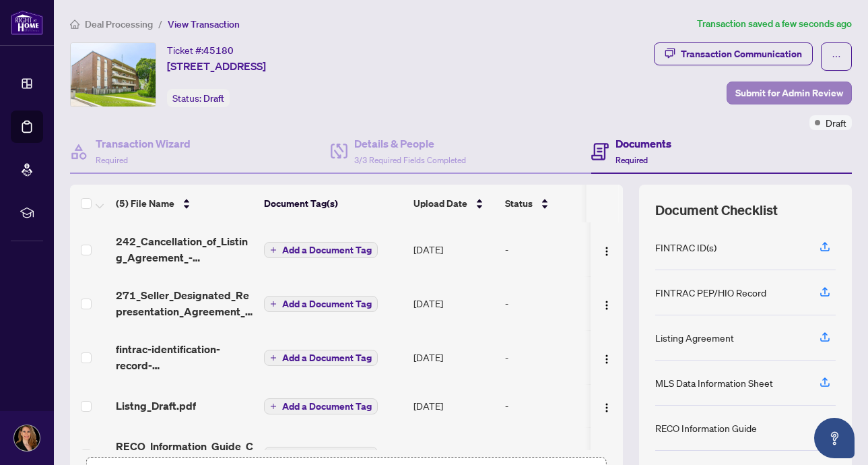 This screenshot has width=868, height=465. What do you see at coordinates (643, 144) in the screenshot?
I see `h4: Documents` at bounding box center [643, 144].